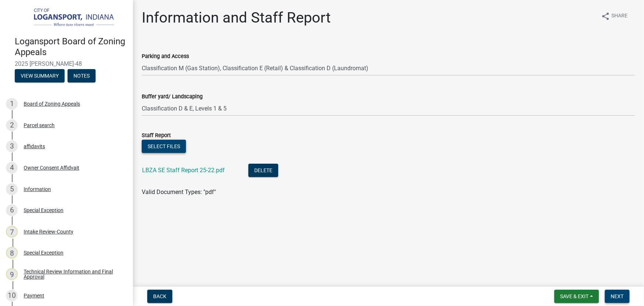 This screenshot has width=644, height=306. What do you see at coordinates (184, 170) in the screenshot?
I see `a: LBZA SE Staff Report 25-22.pdf` at bounding box center [184, 170].